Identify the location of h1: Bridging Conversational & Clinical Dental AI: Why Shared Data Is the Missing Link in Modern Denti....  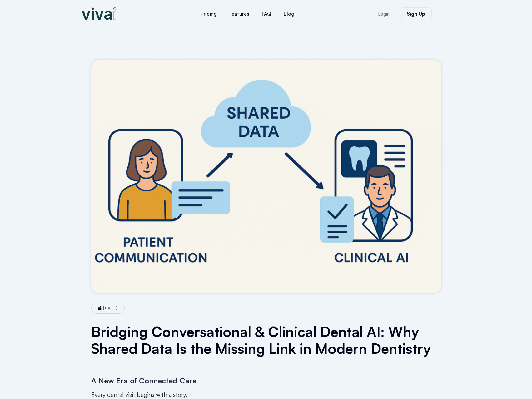
(266, 340).